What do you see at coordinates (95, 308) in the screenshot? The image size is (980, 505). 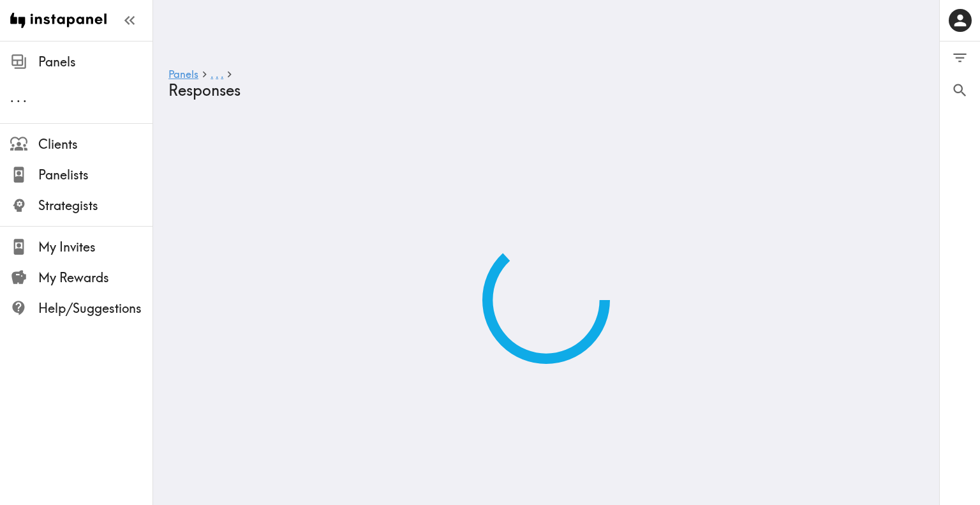 I see `span: Help/Suggestions` at bounding box center [95, 308].